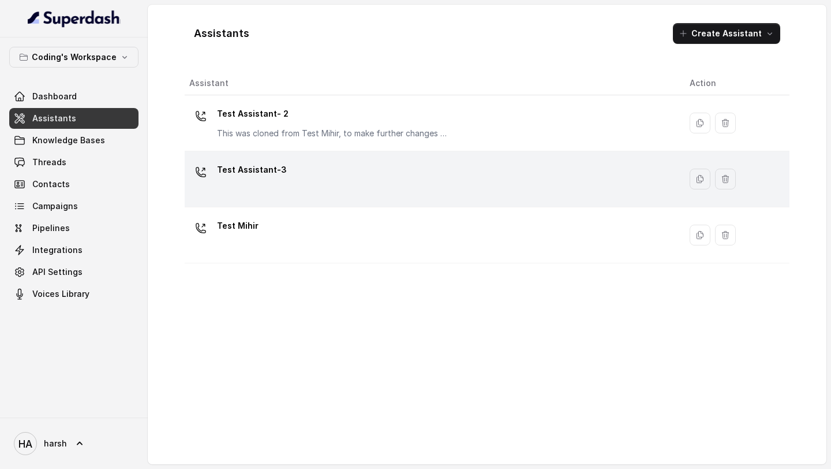  Describe the element at coordinates (727, 33) in the screenshot. I see `button: Create Assistant` at that location.